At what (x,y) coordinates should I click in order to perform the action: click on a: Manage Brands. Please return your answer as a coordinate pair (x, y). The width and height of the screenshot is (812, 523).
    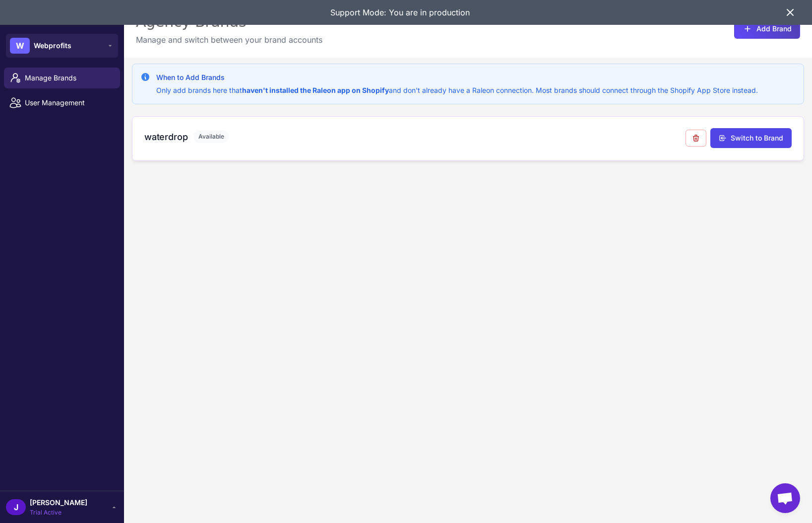
    Looking at the image, I should click on (62, 78).